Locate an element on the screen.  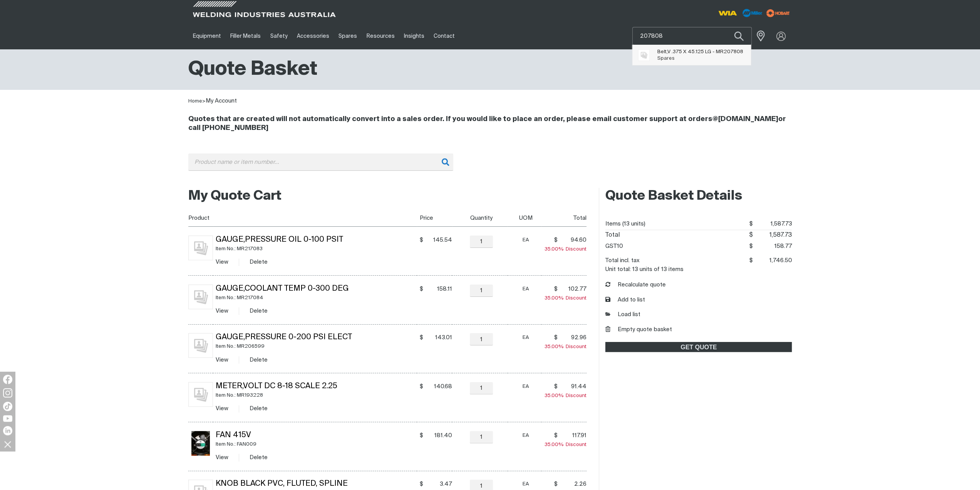
dt: Total is located at coordinates (613, 235).